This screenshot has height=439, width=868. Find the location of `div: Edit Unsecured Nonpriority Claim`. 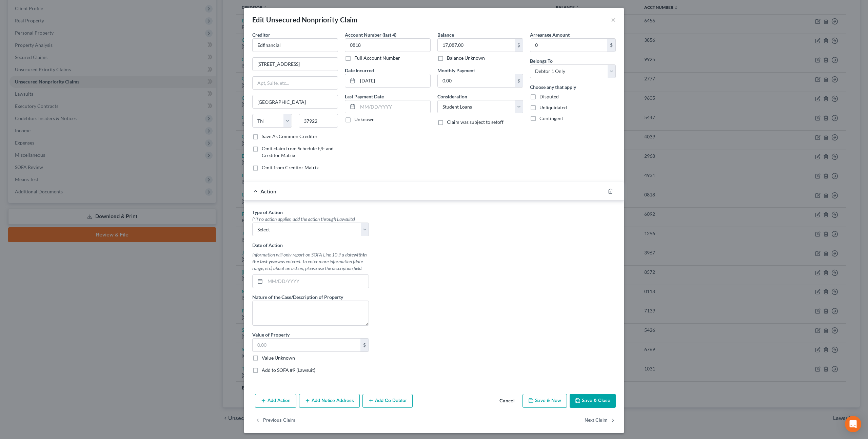

div: Edit Unsecured Nonpriority Claim is located at coordinates (305, 20).